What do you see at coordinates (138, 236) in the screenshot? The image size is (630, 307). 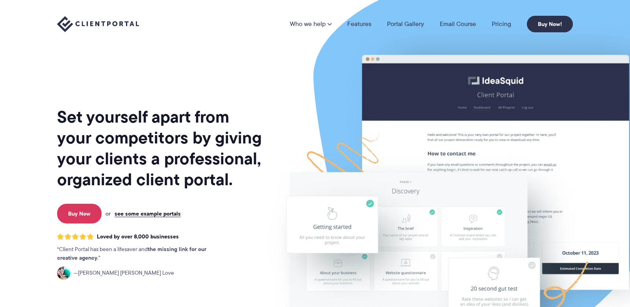 I see `span: Loved by over 8,000 businesses` at bounding box center [138, 236].